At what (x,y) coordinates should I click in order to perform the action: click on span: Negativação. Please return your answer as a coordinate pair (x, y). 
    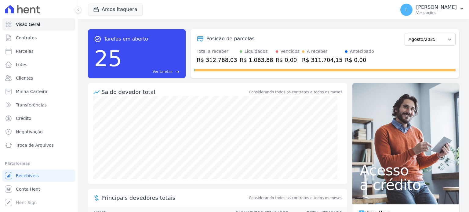
    Looking at the image, I should click on (29, 132).